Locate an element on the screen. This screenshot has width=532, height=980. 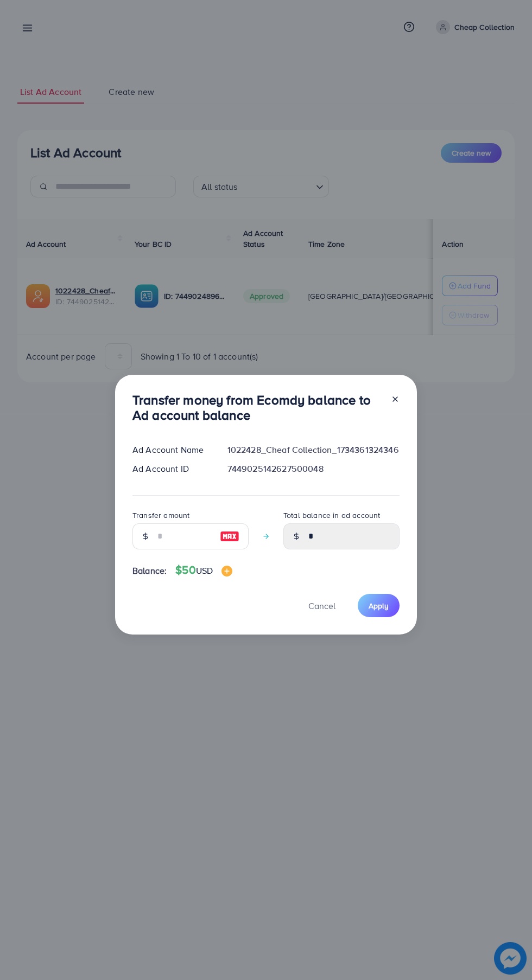
label: Transfer amount is located at coordinates (161, 516).